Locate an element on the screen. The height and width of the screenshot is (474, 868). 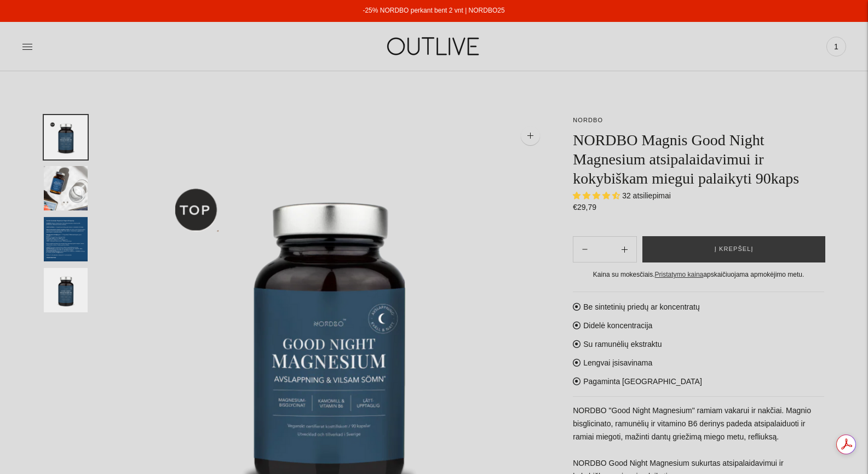
span: 1 is located at coordinates (836, 47).